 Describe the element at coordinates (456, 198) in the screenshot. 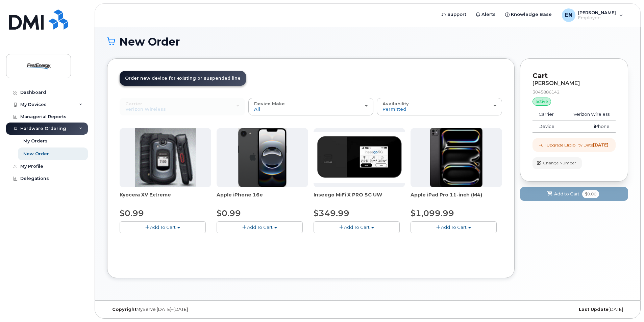

I see `span: Apple iPad Pro 11-inch (M4)` at that location.